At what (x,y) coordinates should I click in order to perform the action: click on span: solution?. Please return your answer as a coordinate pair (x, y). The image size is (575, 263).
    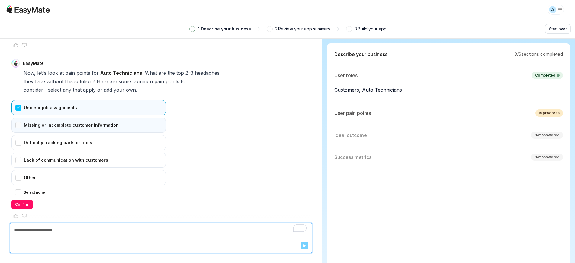
    Looking at the image, I should click on (85, 81).